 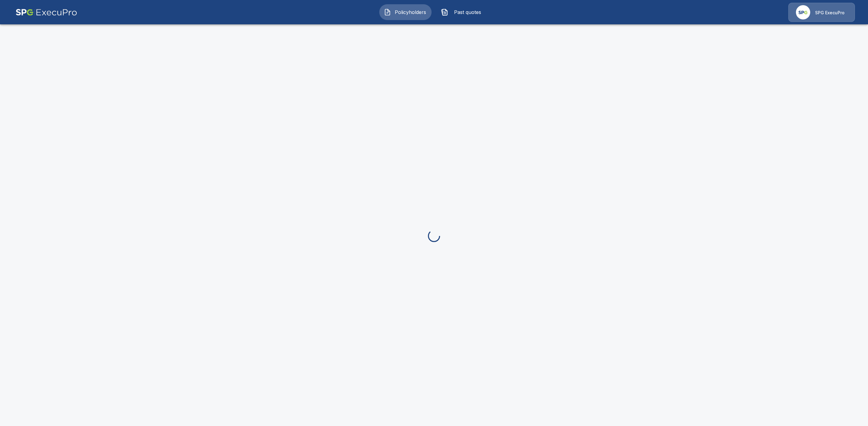 I want to click on img: Agency Icon, so click(x=803, y=12).